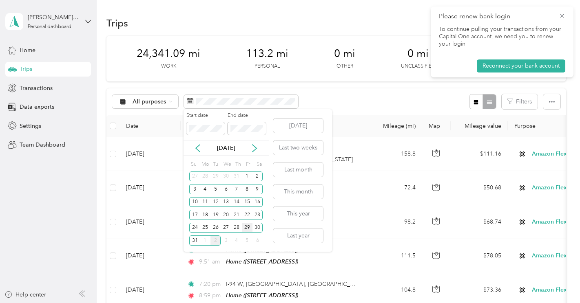  Describe the element at coordinates (298, 148) in the screenshot. I see `button: Last two weeks` at that location.